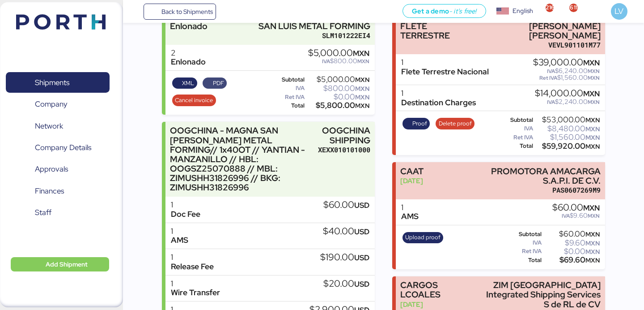 The width and height of the screenshot is (644, 310). What do you see at coordinates (455, 123) in the screenshot?
I see `span: Delete proof` at bounding box center [455, 123].